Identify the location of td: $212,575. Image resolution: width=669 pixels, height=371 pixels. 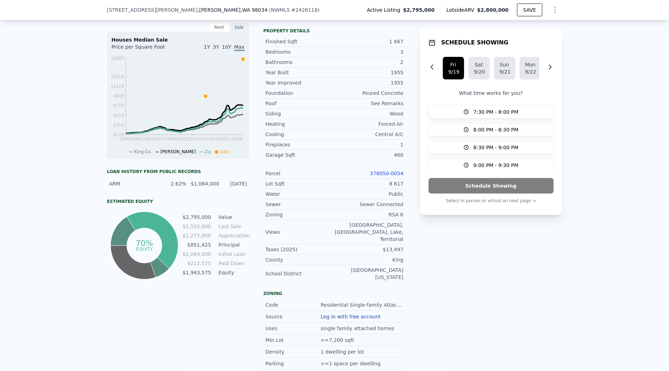
(197, 263).